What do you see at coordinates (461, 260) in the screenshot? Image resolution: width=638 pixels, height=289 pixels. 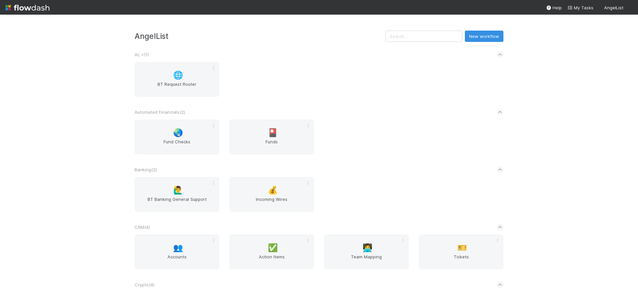 I see `span: Tickets` at bounding box center [461, 260].